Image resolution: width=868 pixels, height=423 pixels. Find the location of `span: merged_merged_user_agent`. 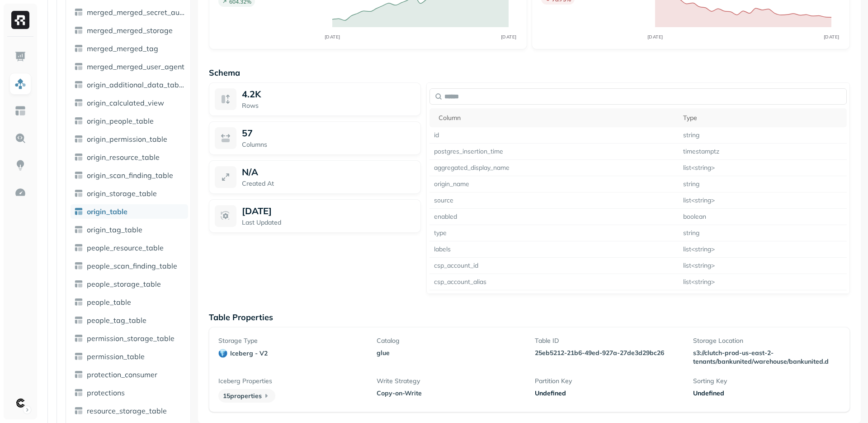

span: merged_merged_user_agent is located at coordinates (135, 67).